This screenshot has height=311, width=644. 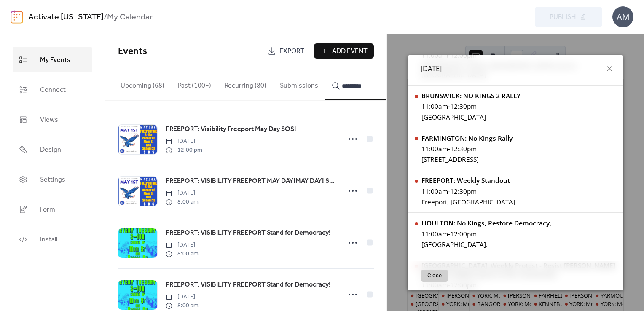 What do you see at coordinates (52, 60) in the screenshot?
I see `a: My Events` at bounding box center [52, 60].